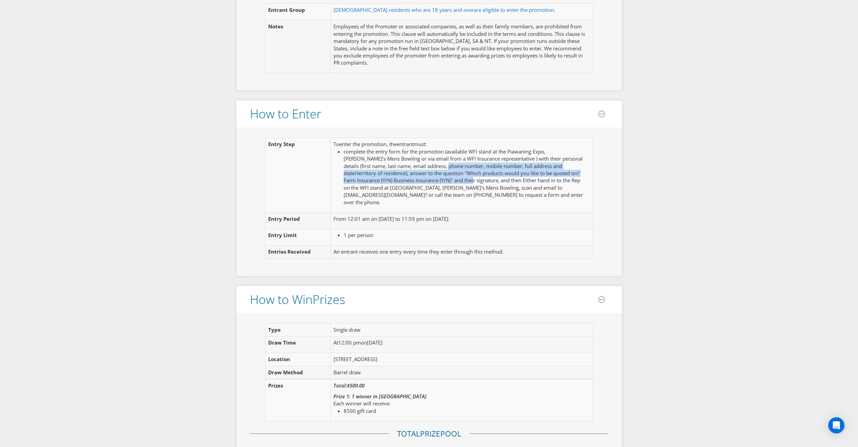 The height and width of the screenshot is (447, 858). What do you see at coordinates (836, 425) in the screenshot?
I see `div: Open Intercom Messenger` at bounding box center [836, 425].